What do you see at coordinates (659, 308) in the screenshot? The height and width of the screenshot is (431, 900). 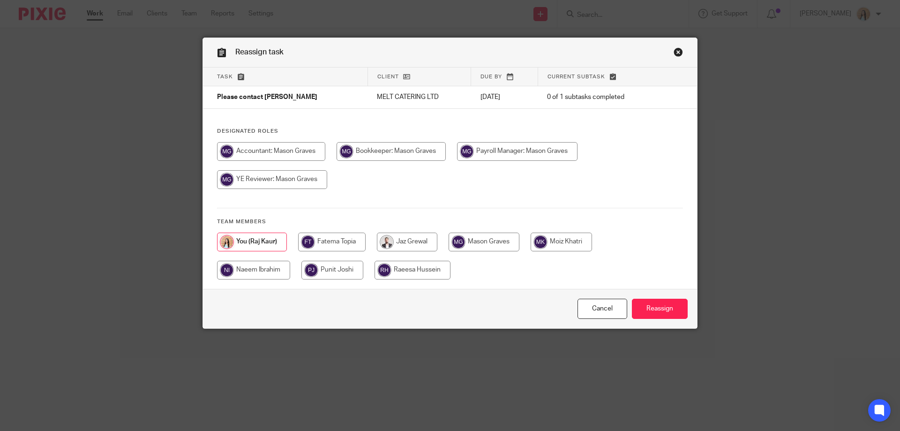 I see `input: Reassign` at bounding box center [659, 308].